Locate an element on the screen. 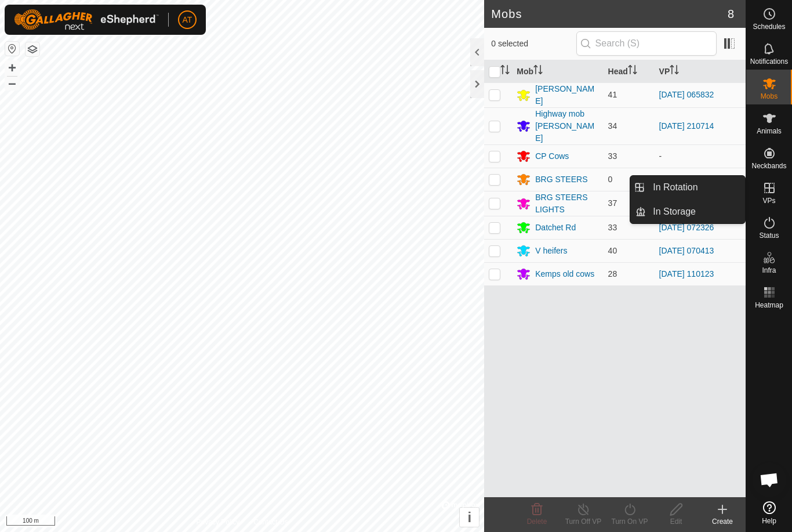 This screenshot has width=792, height=532. div: Open chat is located at coordinates (770, 480).